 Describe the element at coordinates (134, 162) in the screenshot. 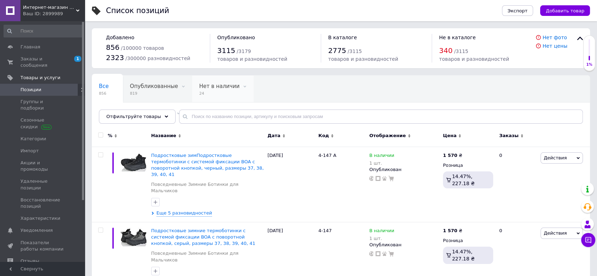

I see `img: Подростковые зимПодростковые термоботинки с системой фиксации BOA с поворотной кнопкой, черный, р...` at that location.